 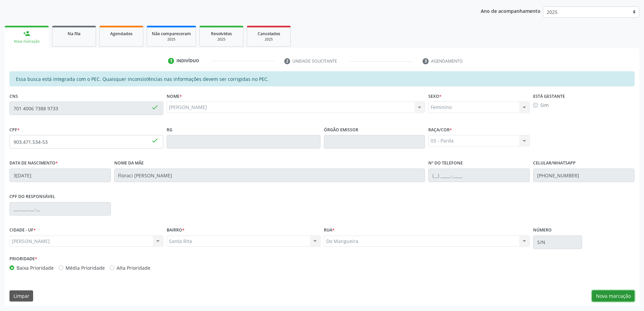 I want to click on div: Indivíduo, so click(x=187, y=61).